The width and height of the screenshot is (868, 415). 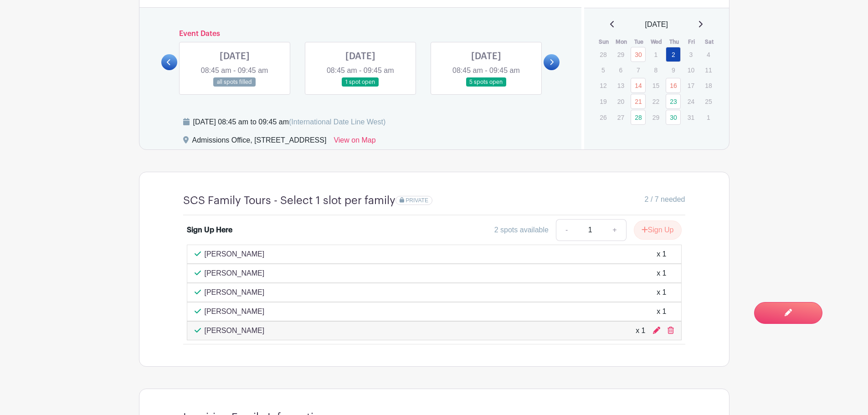 What do you see at coordinates (621, 117) in the screenshot?
I see `p: 27` at bounding box center [621, 117].